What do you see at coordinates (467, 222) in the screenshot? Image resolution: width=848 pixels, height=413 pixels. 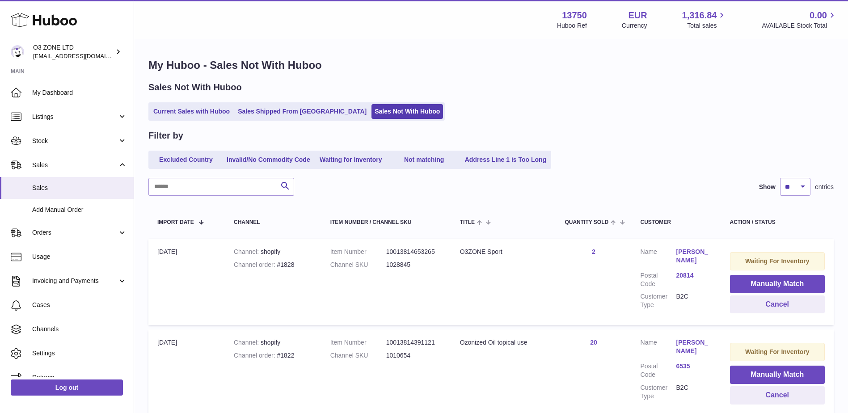 I see `span: Title` at bounding box center [467, 222].